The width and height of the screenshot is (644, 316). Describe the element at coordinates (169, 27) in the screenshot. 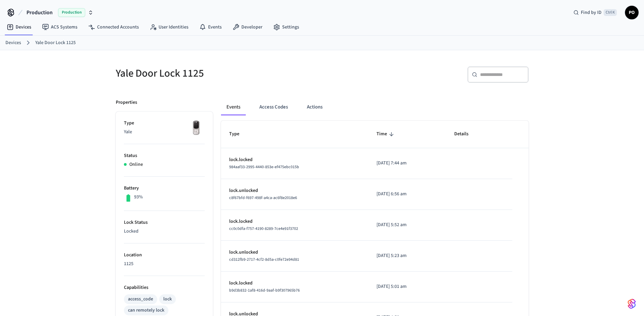

I see `a: User Identities` at that location.